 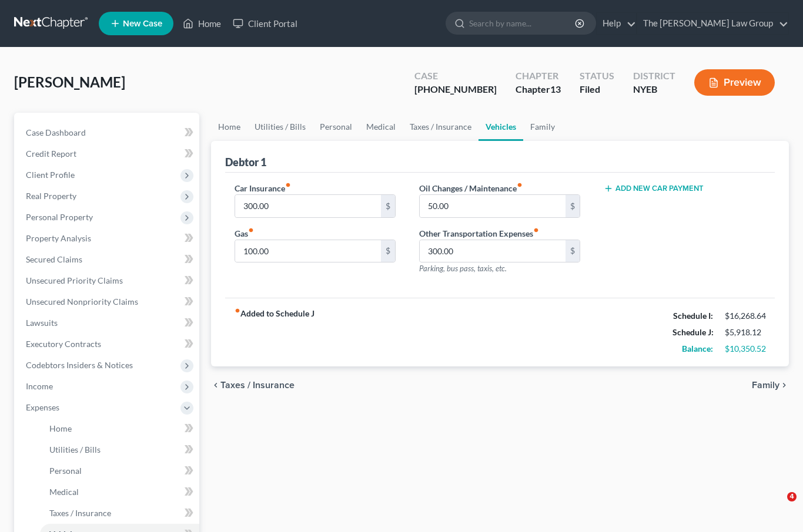 I want to click on label: Other Transportation Expenses, so click(x=479, y=233).